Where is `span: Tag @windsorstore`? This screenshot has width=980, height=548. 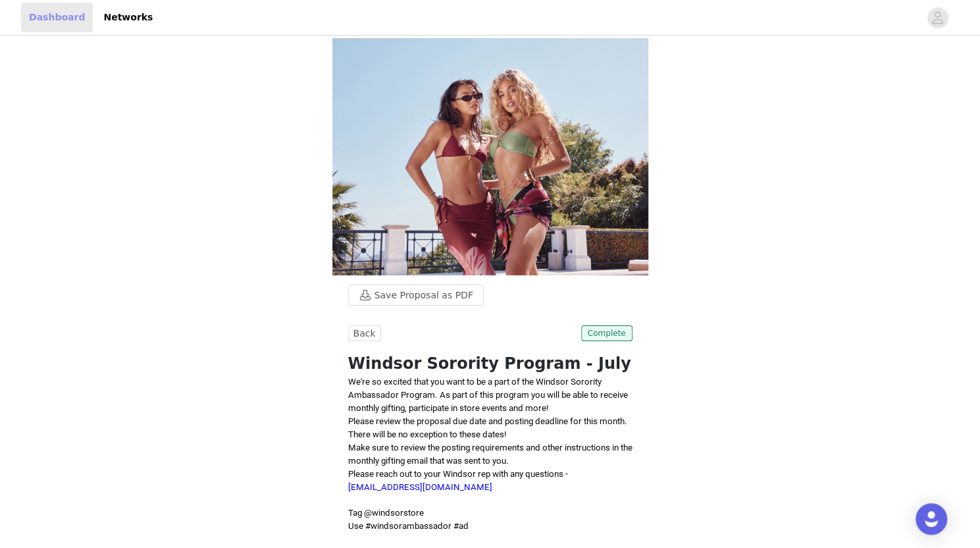 span: Tag @windsorstore is located at coordinates (386, 512).